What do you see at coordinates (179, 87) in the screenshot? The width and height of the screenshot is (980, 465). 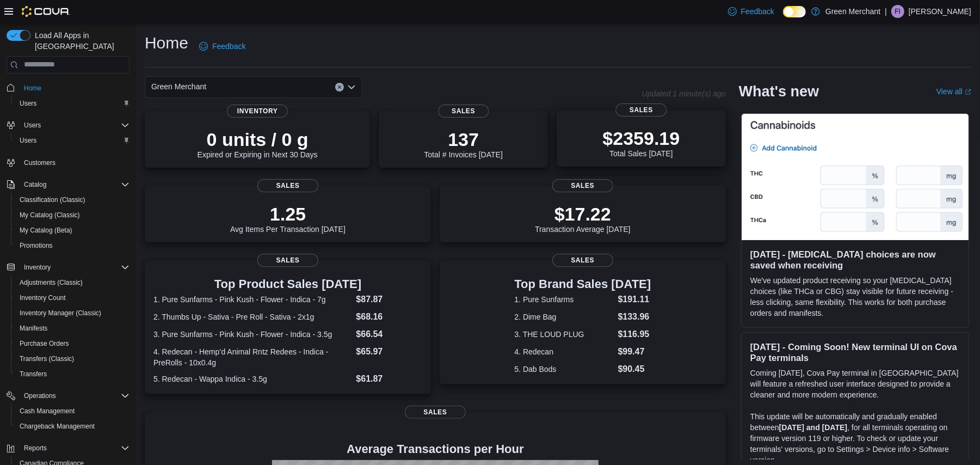 I see `span: Green Merchant` at bounding box center [179, 87].